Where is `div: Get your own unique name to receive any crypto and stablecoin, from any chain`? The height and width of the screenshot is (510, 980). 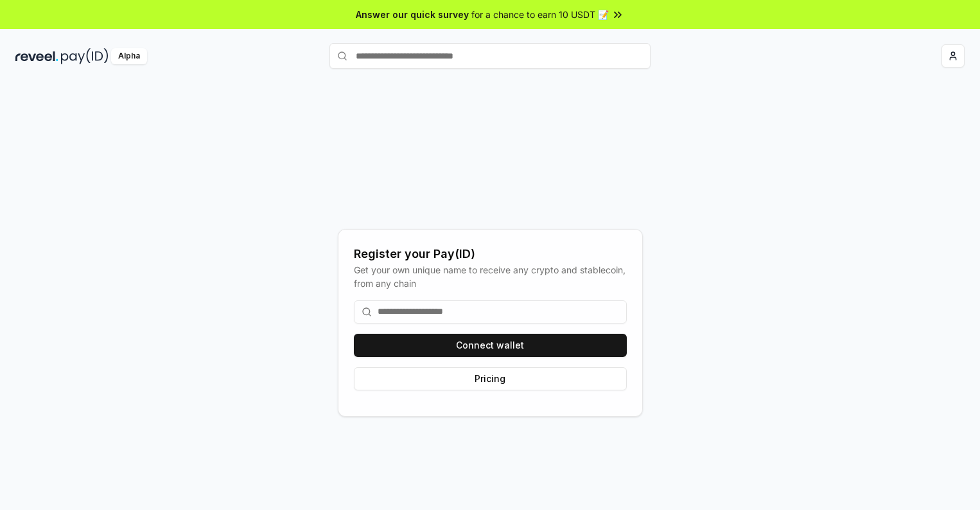 div: Get your own unique name to receive any crypto and stablecoin, from any chain is located at coordinates (490, 276).